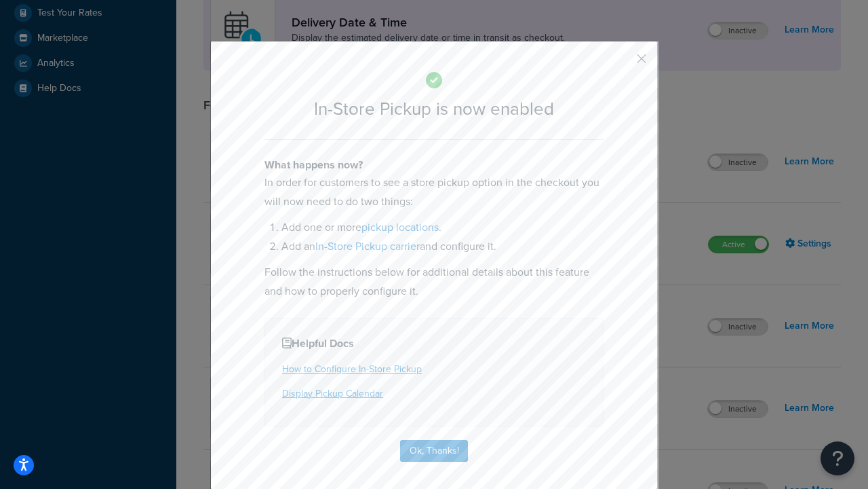 The width and height of the screenshot is (868, 489). I want to click on li: Add an and configure it., so click(442, 246).